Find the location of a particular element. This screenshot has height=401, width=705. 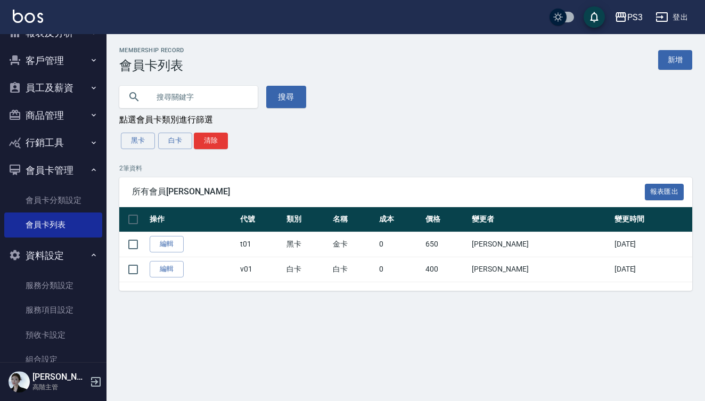

div: PS3 is located at coordinates (635, 17).